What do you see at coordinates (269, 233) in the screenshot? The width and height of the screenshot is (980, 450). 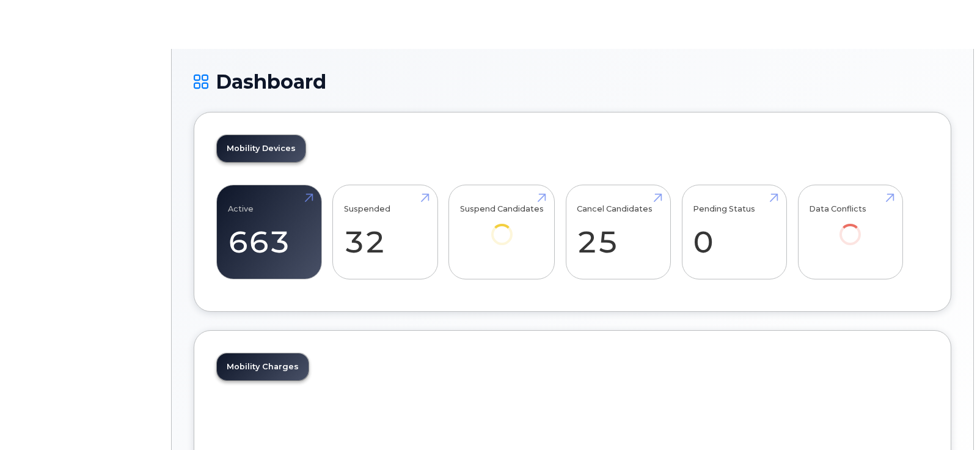 I see `a: Active 663` at bounding box center [269, 233].